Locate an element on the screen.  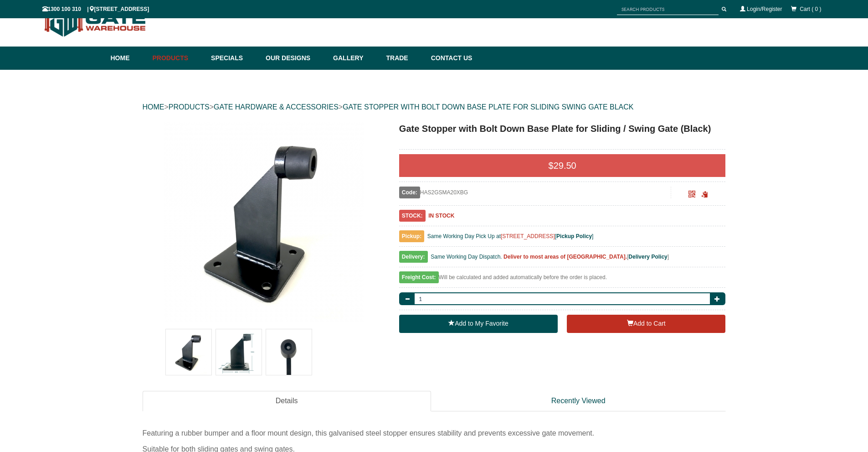
a: GATE HARDWARE & ACCESSORIES is located at coordinates (276, 107).